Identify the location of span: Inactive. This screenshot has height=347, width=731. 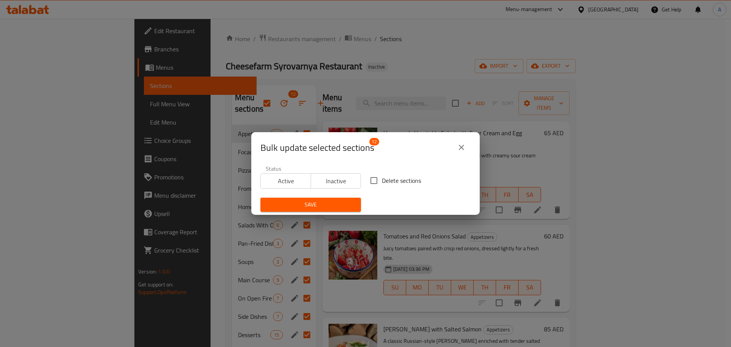
(336, 181).